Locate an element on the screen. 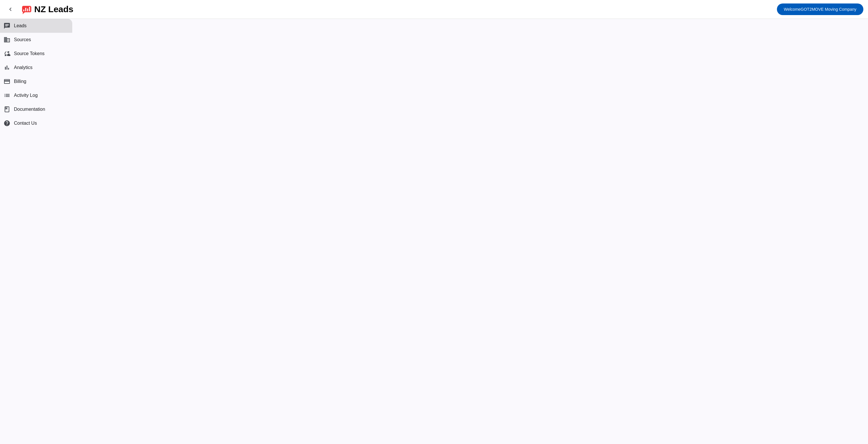  span: Analytics is located at coordinates (23, 68).